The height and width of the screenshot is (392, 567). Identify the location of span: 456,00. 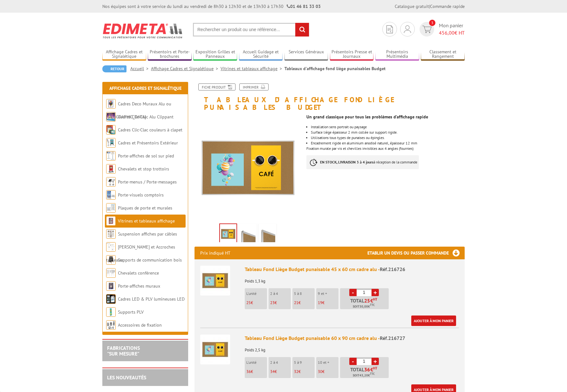
(447, 32).